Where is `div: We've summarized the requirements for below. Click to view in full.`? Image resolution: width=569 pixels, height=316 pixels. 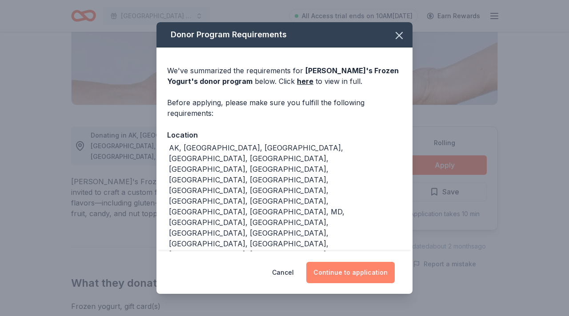 div: We've summarized the requirements for below. Click to view in full. is located at coordinates (284, 76).